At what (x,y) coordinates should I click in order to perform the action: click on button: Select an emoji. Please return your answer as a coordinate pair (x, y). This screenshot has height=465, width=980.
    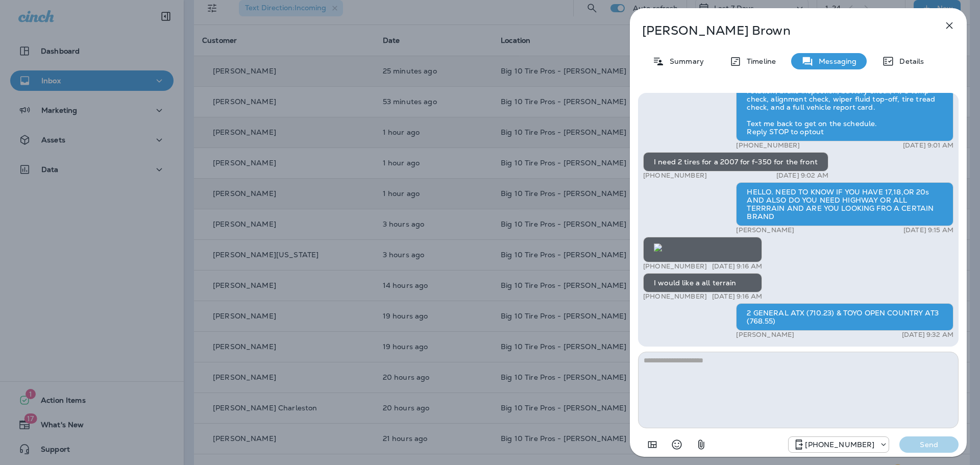
    Looking at the image, I should click on (677, 444).